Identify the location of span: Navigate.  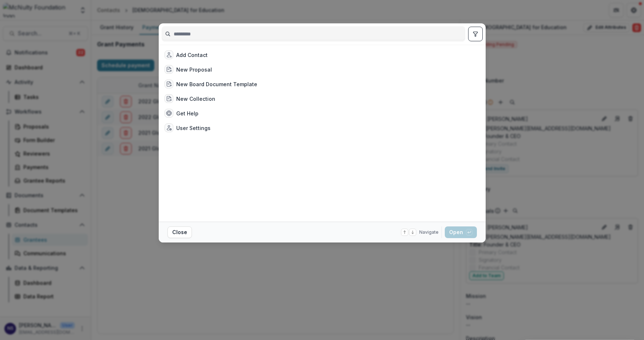
(429, 232).